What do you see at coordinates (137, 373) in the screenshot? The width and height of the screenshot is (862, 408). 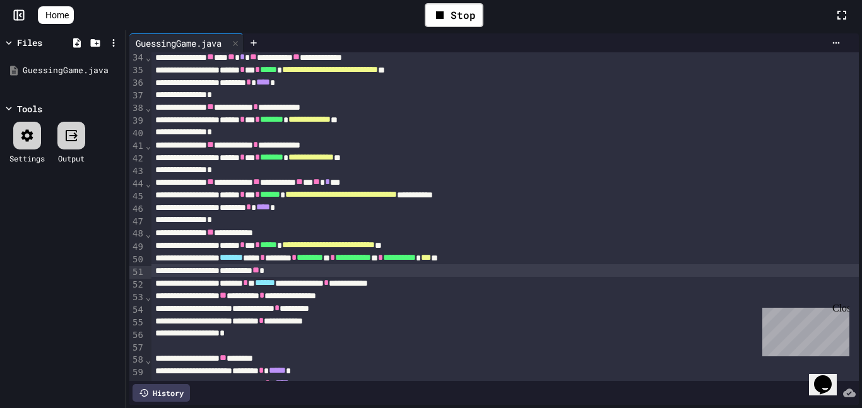 I see `div: 59` at bounding box center [137, 373].